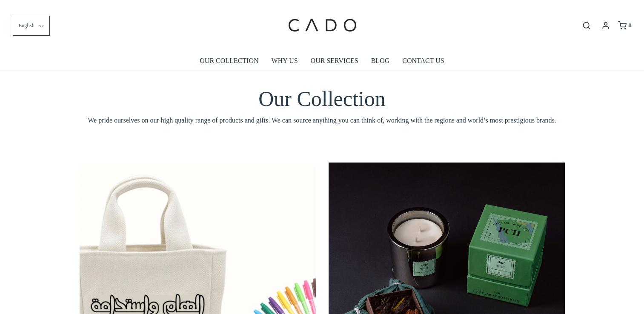 The width and height of the screenshot is (644, 314). What do you see at coordinates (335, 61) in the screenshot?
I see `a: OUR SERVICES` at bounding box center [335, 61].